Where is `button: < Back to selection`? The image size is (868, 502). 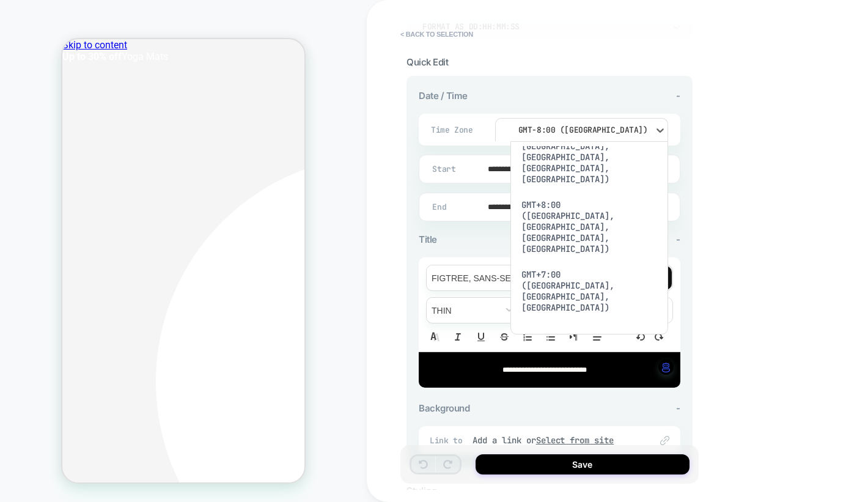 button: < Back to selection is located at coordinates (436, 34).